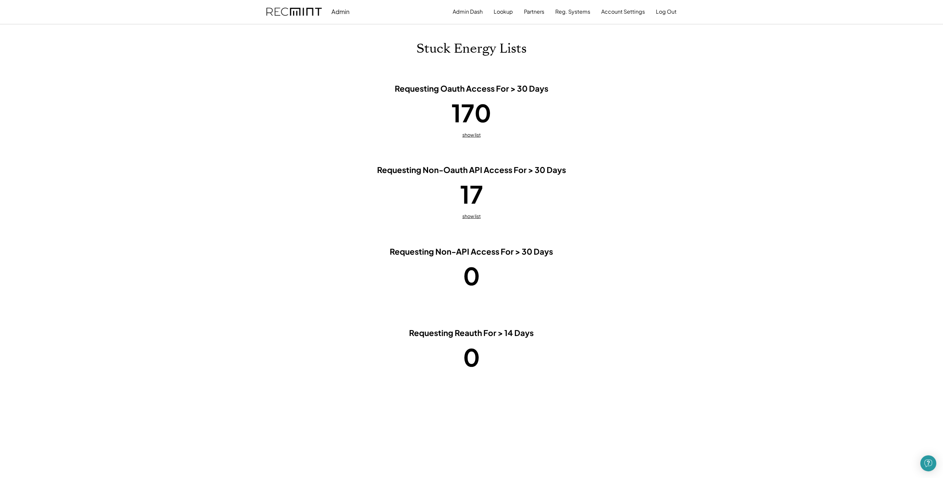 The width and height of the screenshot is (943, 478). Describe the element at coordinates (294, 12) in the screenshot. I see `img: recmint-logotype%403x.png` at that location.